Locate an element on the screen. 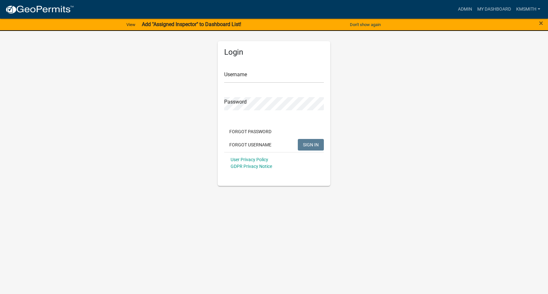 This screenshot has height=294, width=548. button: SIGN IN is located at coordinates (311, 145).